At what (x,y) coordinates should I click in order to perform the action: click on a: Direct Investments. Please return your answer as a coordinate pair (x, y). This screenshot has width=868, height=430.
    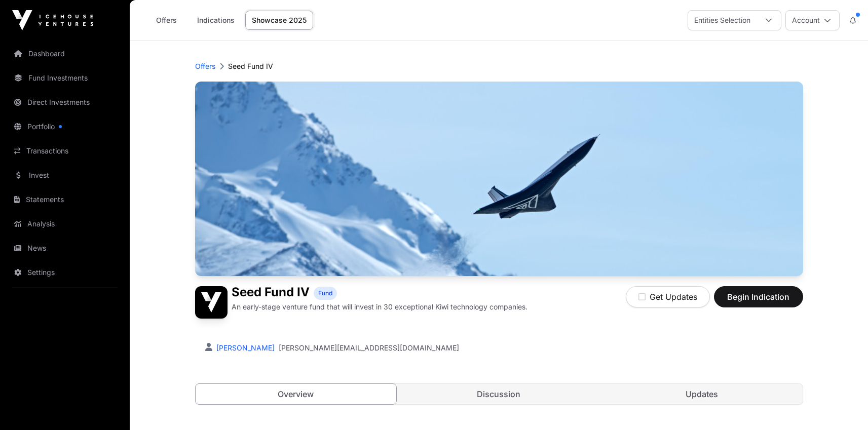
    Looking at the image, I should click on (65, 102).